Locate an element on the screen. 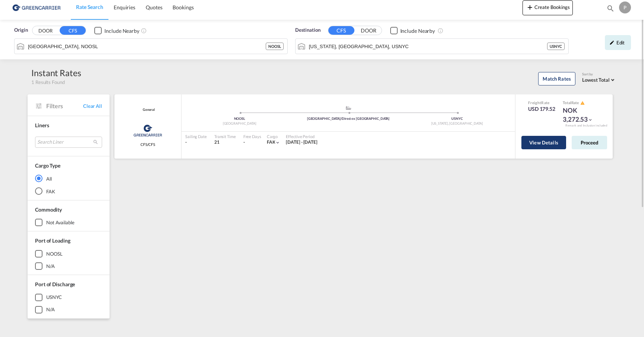 This screenshot has height=337, width=644. md-icon: icon-magnify is located at coordinates (611, 8).